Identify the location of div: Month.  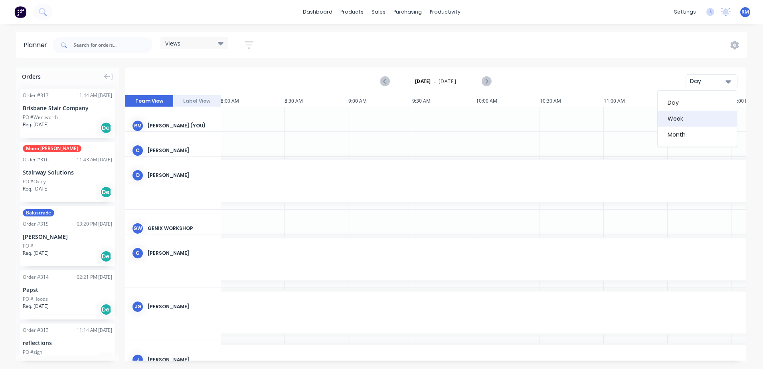
(697, 134).